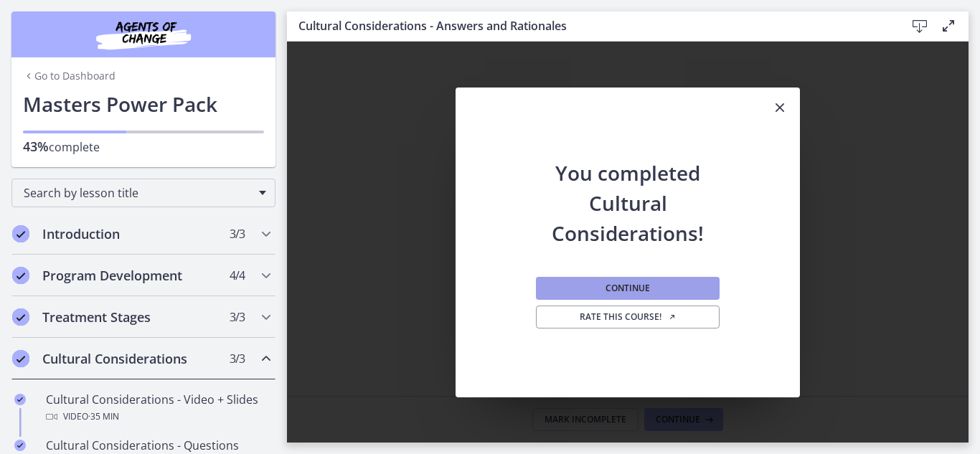 Image resolution: width=980 pixels, height=454 pixels. What do you see at coordinates (628, 317) in the screenshot?
I see `a: Rate this course! Opens in a new window` at bounding box center [628, 317].